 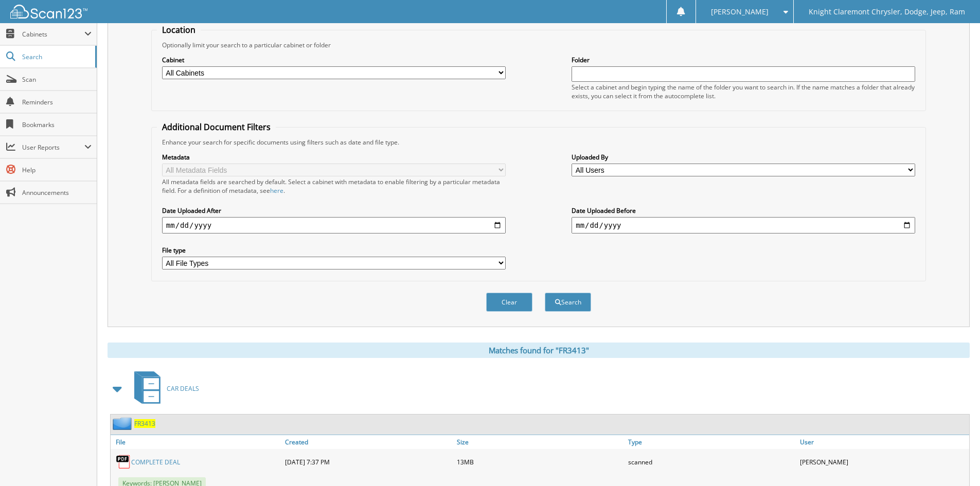 What do you see at coordinates (711, 442) in the screenshot?
I see `a: Type` at bounding box center [711, 442].